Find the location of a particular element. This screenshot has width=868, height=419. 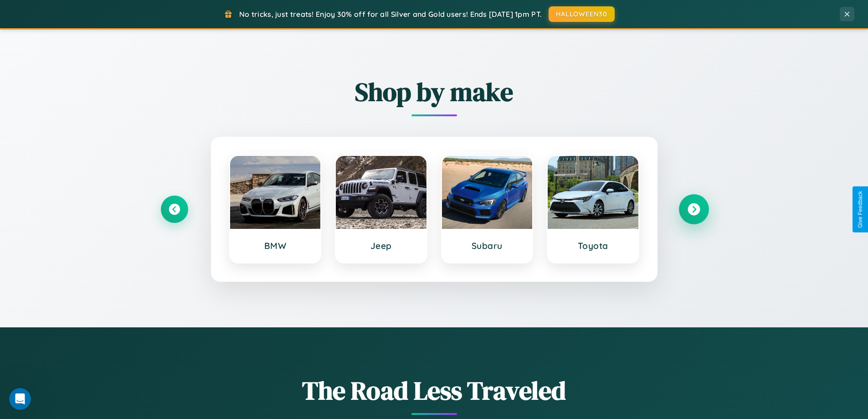

h3: Jeep is located at coordinates (381, 246).